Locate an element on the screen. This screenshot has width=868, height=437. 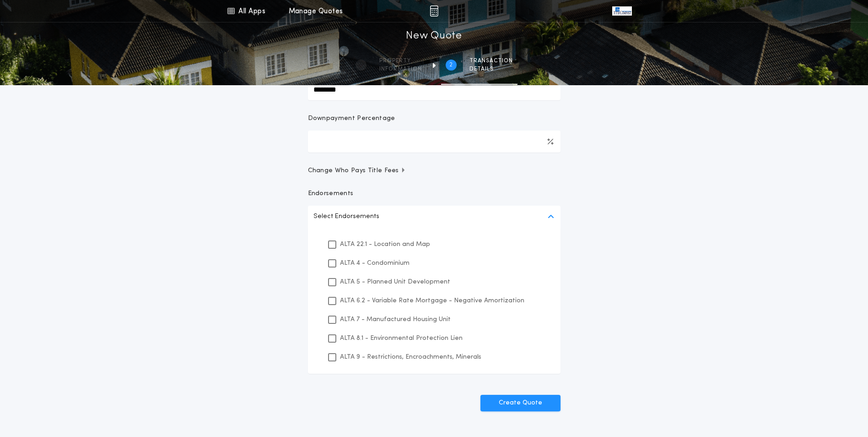
h1: New Quote is located at coordinates (434, 36).